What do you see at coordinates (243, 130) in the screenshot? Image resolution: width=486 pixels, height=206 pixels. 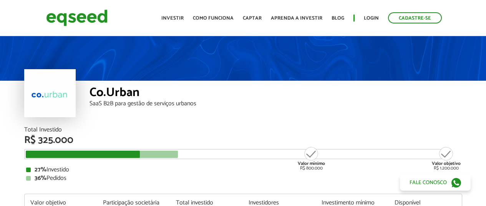 I see `div: Total Investido` at bounding box center [243, 130].